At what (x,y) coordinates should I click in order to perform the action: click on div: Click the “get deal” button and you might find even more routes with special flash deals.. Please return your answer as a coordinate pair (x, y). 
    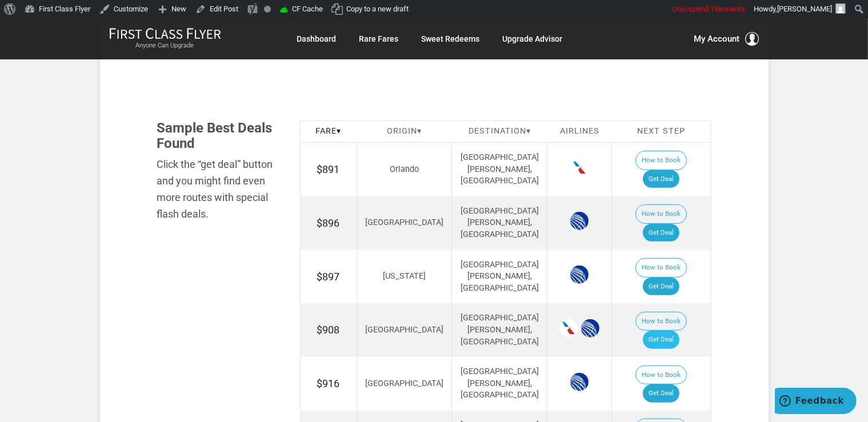
    Looking at the image, I should click on (220, 189).